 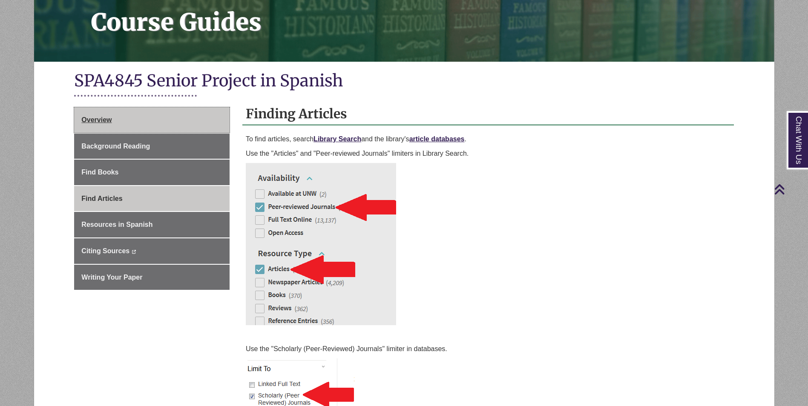 I want to click on a: Find Books, so click(x=152, y=173).